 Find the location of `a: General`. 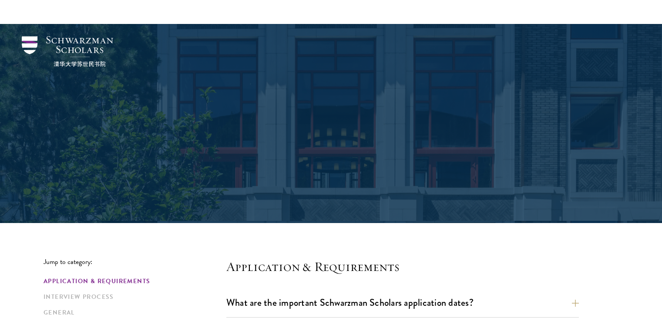

a: General is located at coordinates (132, 312).